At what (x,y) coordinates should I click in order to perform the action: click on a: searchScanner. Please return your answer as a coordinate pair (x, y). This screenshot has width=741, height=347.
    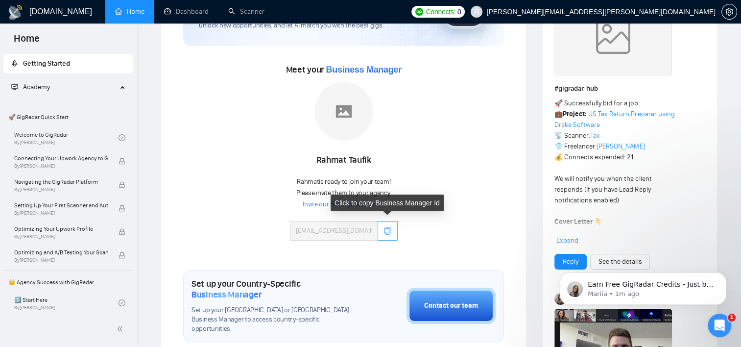
    Looking at the image, I should click on (246, 11).